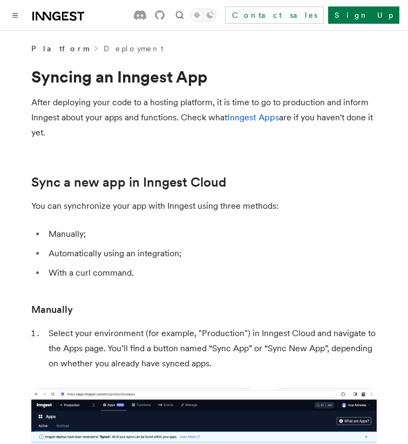  I want to click on a: Deployment, so click(133, 49).